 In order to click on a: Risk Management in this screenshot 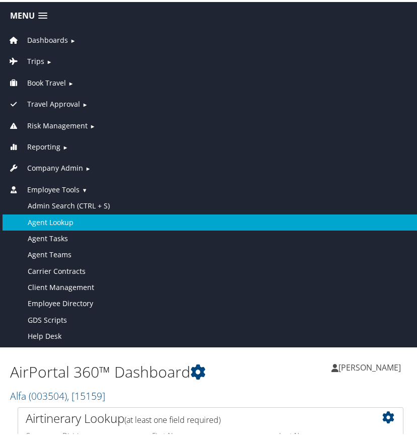, I will do `click(47, 123)`.